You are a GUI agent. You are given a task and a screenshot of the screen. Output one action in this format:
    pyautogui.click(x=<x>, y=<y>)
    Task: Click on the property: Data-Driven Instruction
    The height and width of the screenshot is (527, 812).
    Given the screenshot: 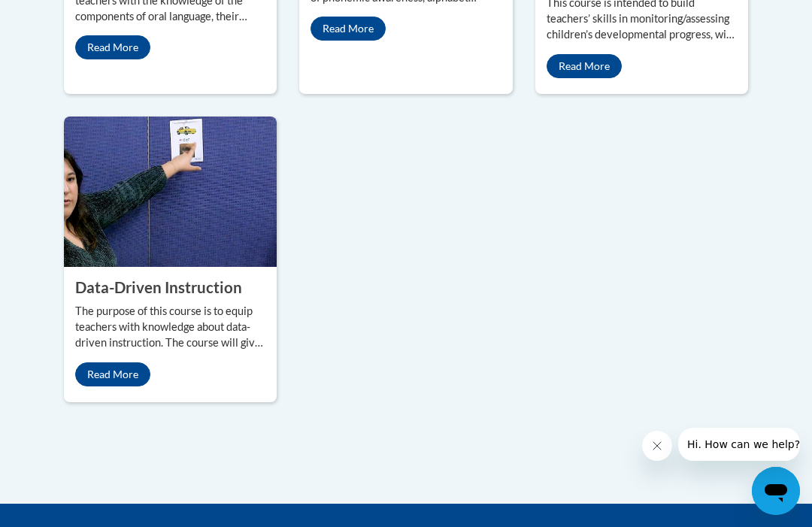 What is the action you would take?
    pyautogui.click(x=159, y=287)
    